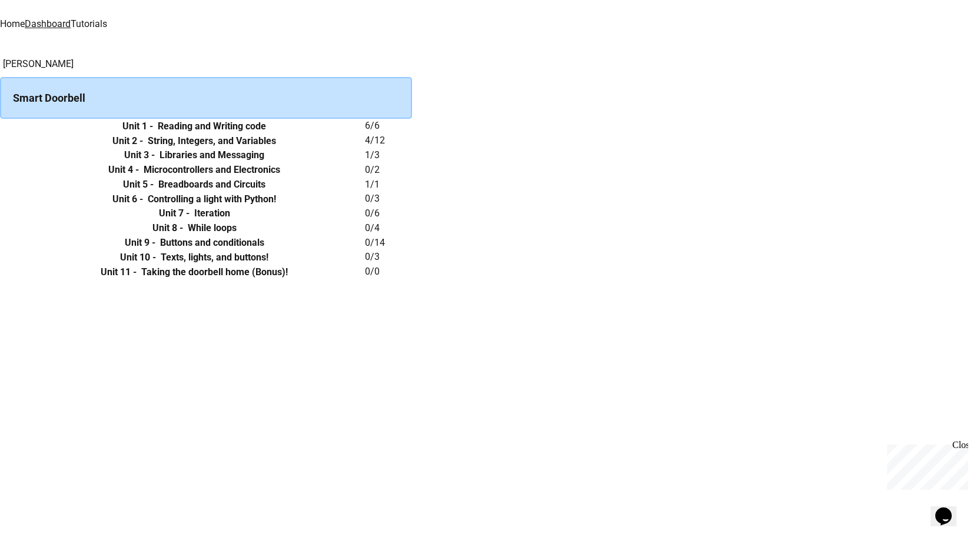  What do you see at coordinates (388, 141) in the screenshot?
I see `h6: 4 / 12` at bounding box center [388, 141].